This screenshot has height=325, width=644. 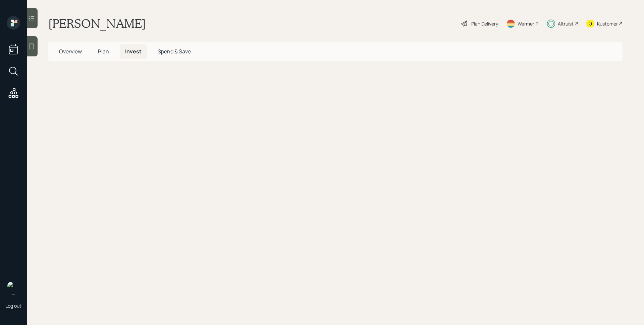 What do you see at coordinates (133, 52) in the screenshot?
I see `span: Invest` at bounding box center [133, 52].